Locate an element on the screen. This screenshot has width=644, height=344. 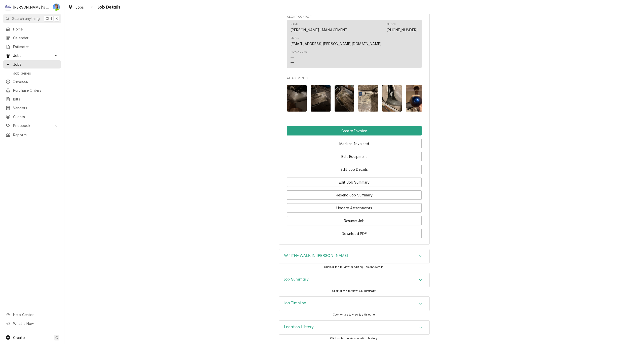
a: Purchase Orders is located at coordinates (32, 90).